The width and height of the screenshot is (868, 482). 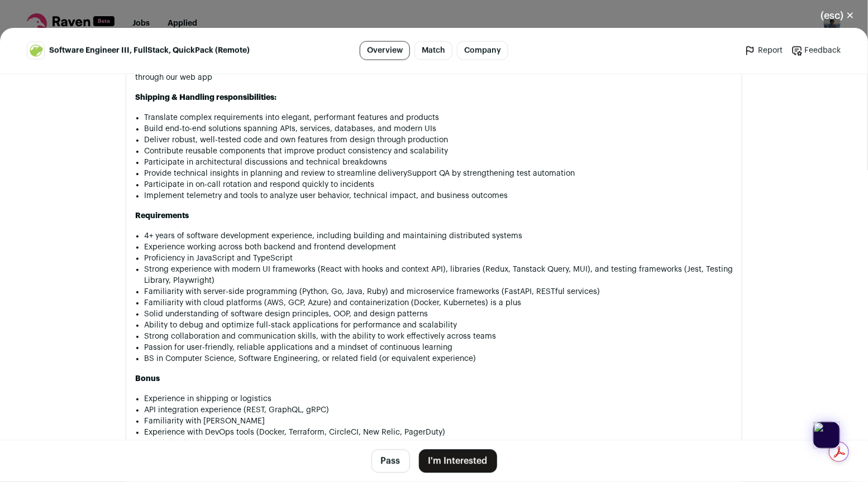 I want to click on img: app-logo.png, so click(x=826, y=435).